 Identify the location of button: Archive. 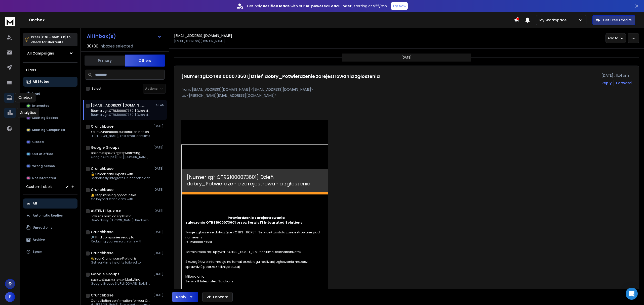
(50, 240).